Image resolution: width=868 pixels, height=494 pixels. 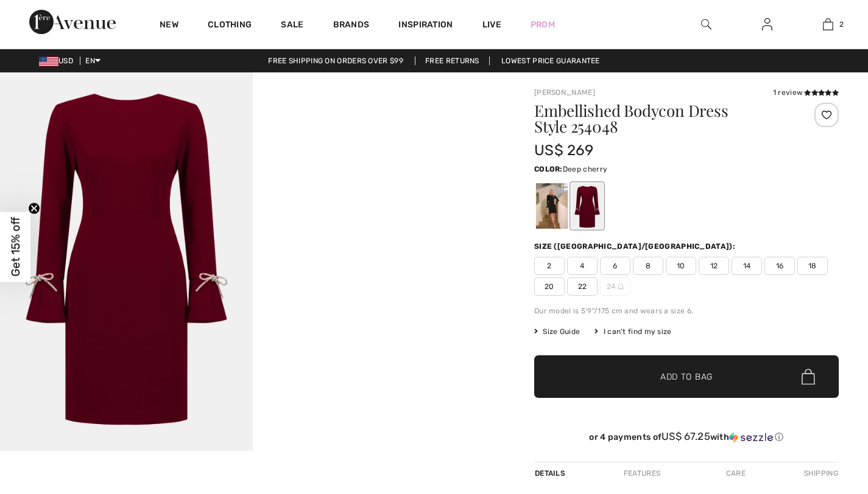 What do you see at coordinates (687, 439) in the screenshot?
I see `div: or 4 payments ofUS$ 67.25withSezzle Click to learn more about Sezzle` at bounding box center [687, 439].